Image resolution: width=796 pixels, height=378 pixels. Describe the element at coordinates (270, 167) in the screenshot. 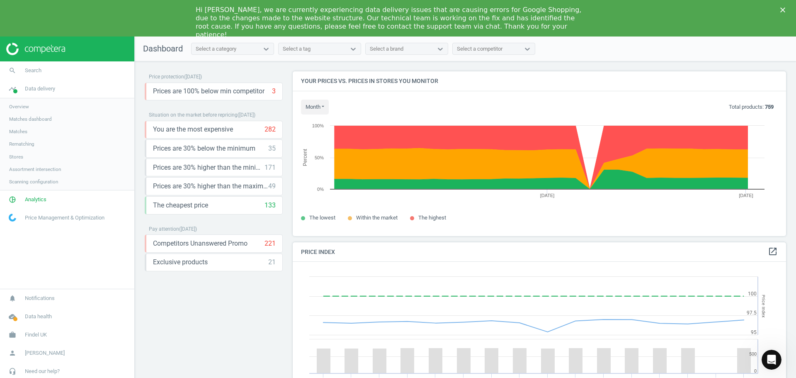

I see `div: 171` at that location.